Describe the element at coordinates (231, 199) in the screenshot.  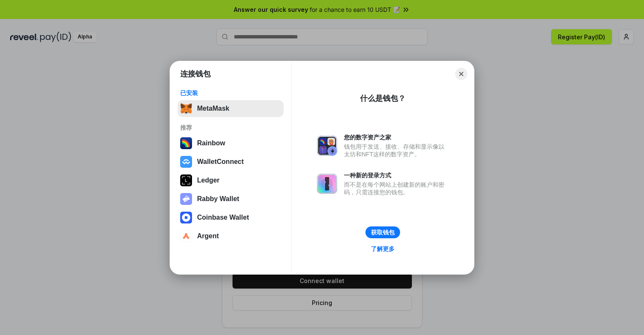
I see `button: Rabby Wallet` at that location.